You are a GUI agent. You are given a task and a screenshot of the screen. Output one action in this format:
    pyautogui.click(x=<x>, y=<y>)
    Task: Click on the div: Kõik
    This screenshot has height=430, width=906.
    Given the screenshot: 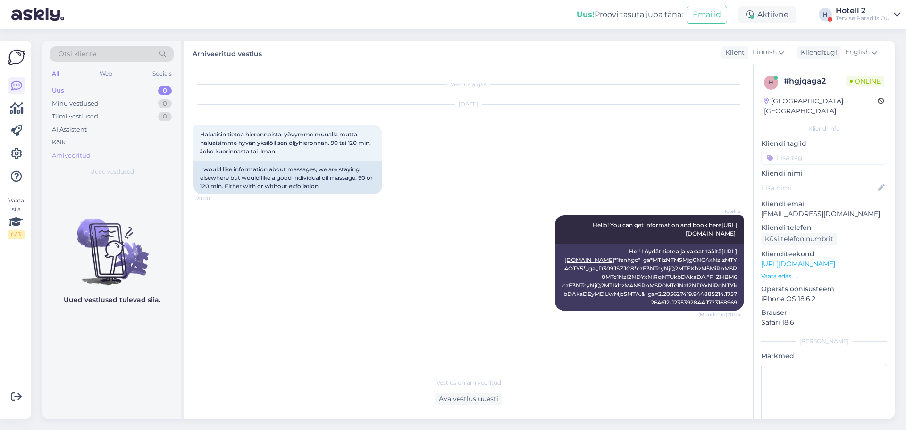 What is the action you would take?
    pyautogui.click(x=59, y=142)
    